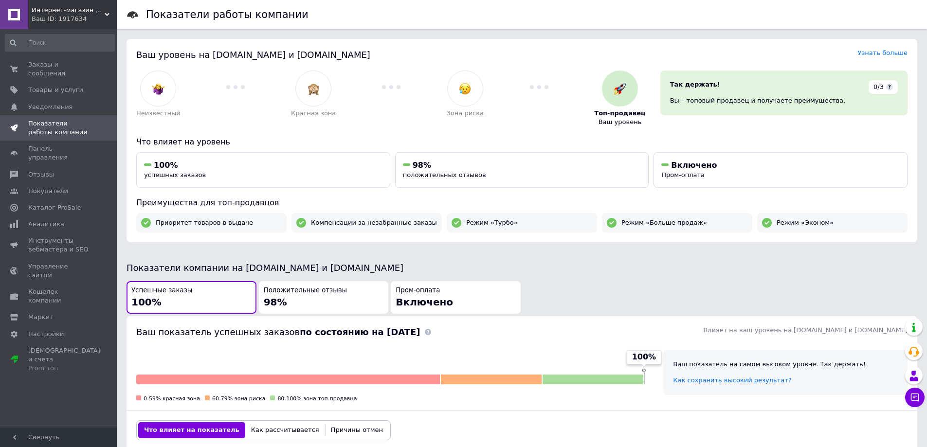 The width and height of the screenshot is (927, 447). I want to click on span: Ваш уровень, so click(620, 122).